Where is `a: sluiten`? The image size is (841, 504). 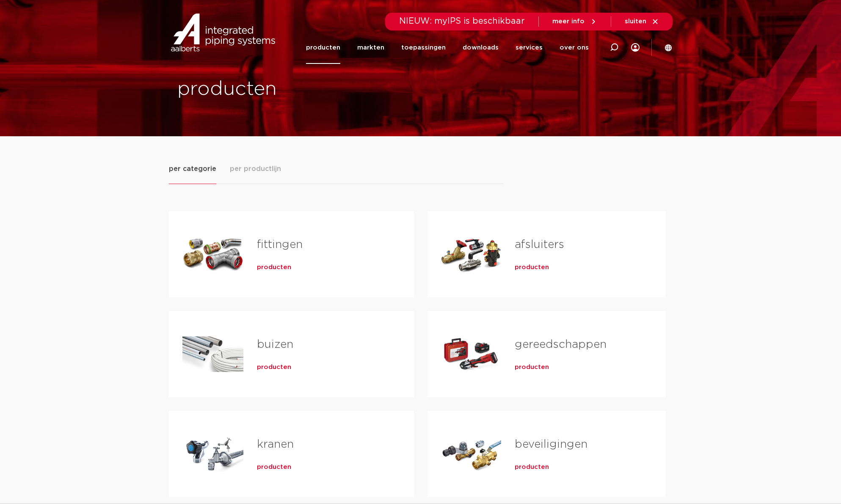
a: sluiten is located at coordinates (642, 21).